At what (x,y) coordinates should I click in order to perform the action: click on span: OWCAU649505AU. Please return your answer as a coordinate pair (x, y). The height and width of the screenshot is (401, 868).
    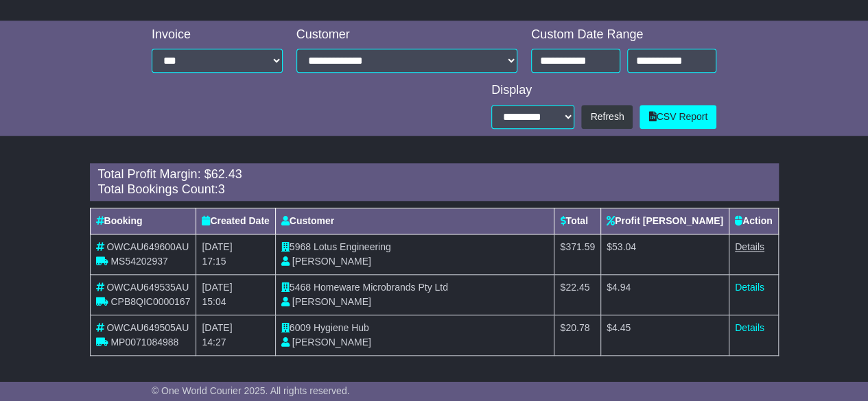
    Looking at the image, I should click on (147, 327).